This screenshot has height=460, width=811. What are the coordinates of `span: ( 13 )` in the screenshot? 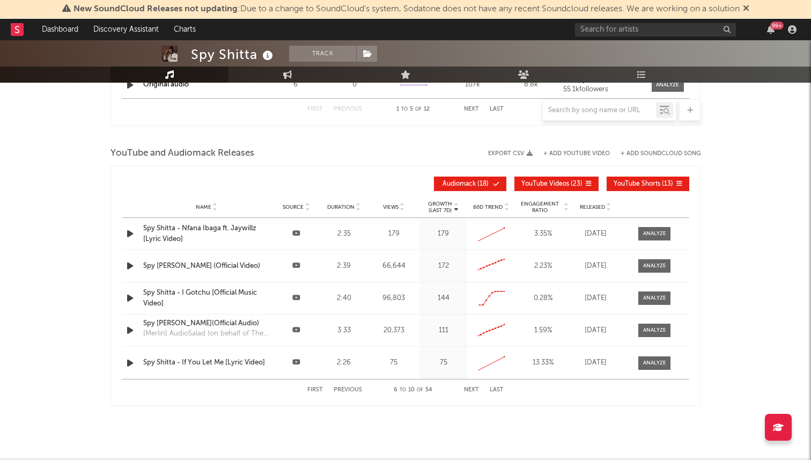 It's located at (643, 184).